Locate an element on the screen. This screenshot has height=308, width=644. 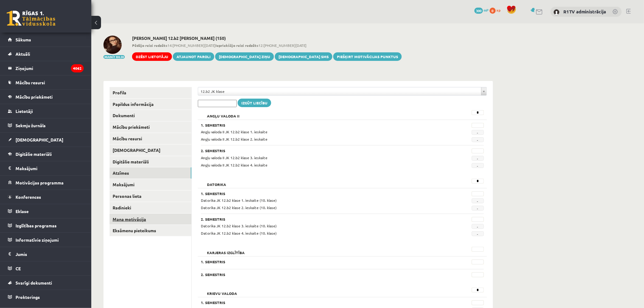
a: Motivācijas programma is located at coordinates (45, 183).